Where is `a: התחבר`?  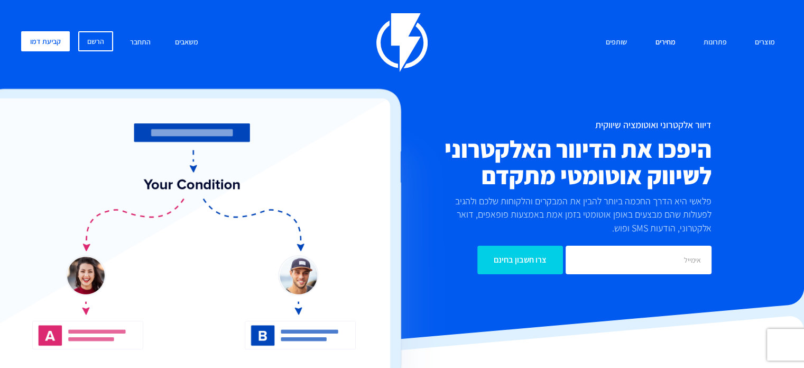
a: התחבר is located at coordinates (140, 42).